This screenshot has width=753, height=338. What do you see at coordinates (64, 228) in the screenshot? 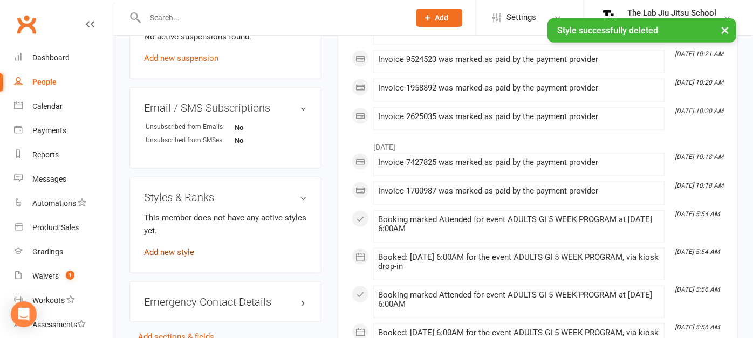
I see `a: Product Sales` at bounding box center [64, 228].